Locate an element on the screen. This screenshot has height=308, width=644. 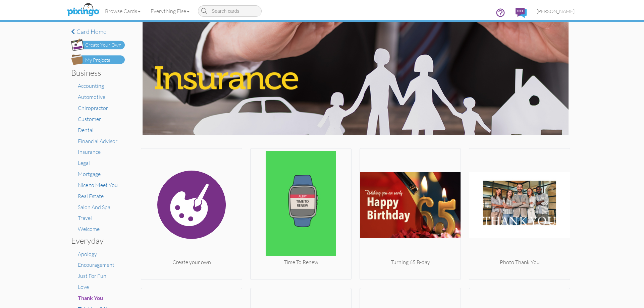
span: Mortgage is located at coordinates (89, 174).